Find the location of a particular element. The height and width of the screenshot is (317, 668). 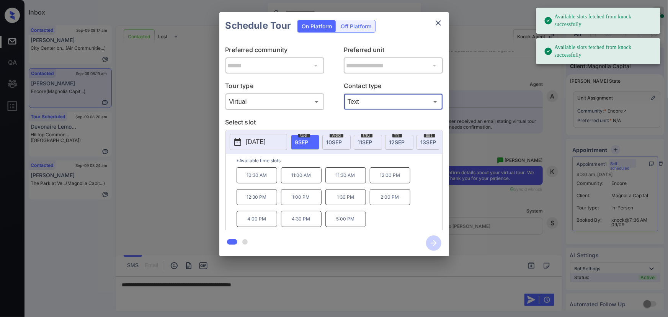

p: Preferred community is located at coordinates (275, 51).